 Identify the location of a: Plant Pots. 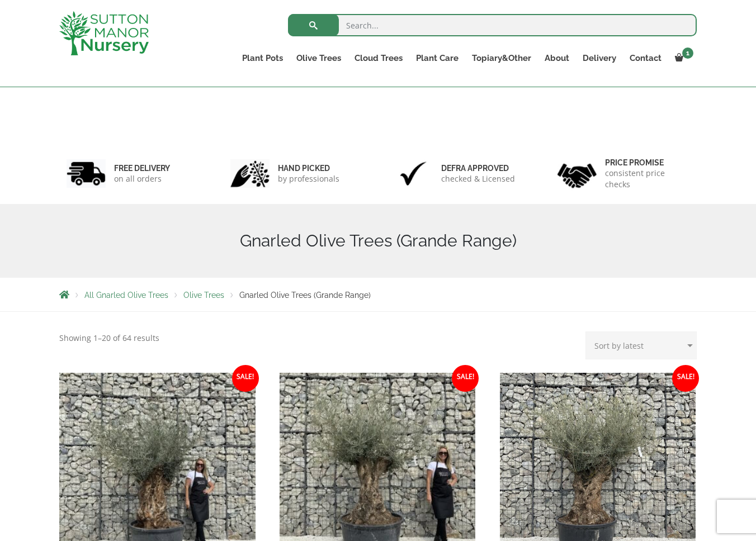
(263, 58).